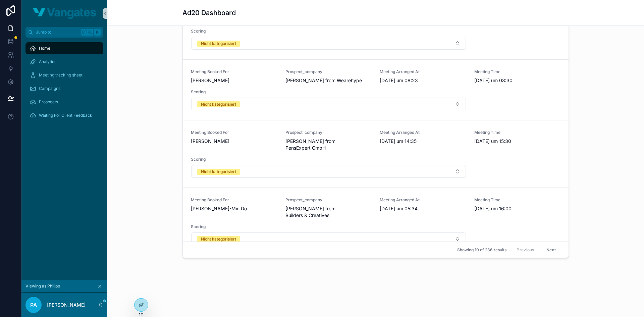 The image size is (644, 317). Describe the element at coordinates (482, 250) in the screenshot. I see `span: Showing 10 of 236 results` at that location.